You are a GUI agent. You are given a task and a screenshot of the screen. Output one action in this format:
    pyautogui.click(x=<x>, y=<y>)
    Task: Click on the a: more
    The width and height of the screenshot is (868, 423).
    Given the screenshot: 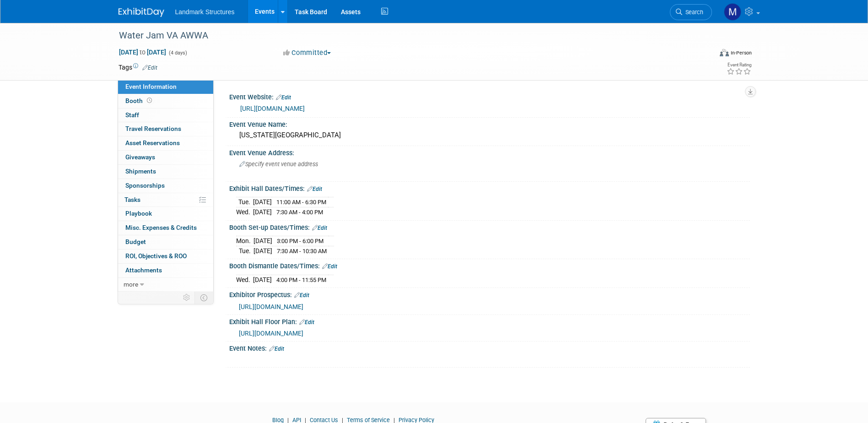 What is the action you would take?
    pyautogui.click(x=166, y=285)
    